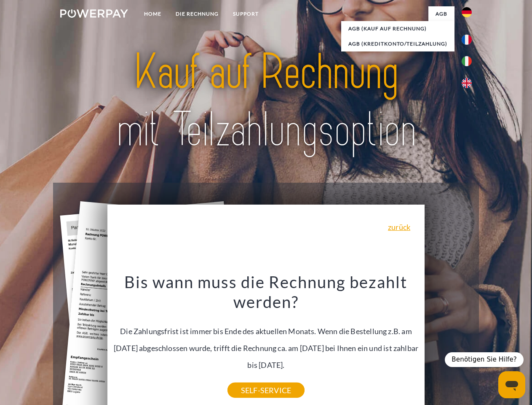  Describe the element at coordinates (467, 12) in the screenshot. I see `img: de` at that location.